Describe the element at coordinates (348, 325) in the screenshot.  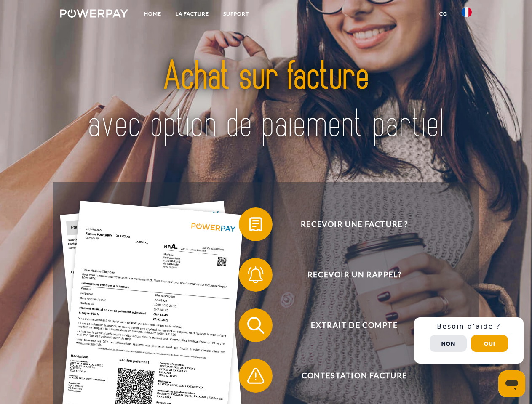
I see `button: Extrait de compte` at that location.